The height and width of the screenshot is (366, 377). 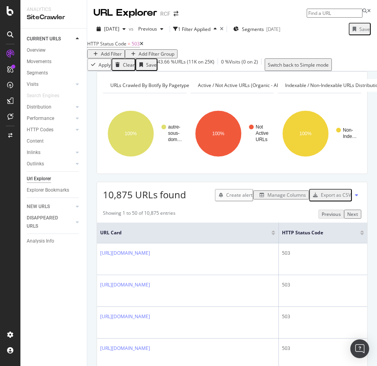 I want to click on text: dom…, so click(x=175, y=140).